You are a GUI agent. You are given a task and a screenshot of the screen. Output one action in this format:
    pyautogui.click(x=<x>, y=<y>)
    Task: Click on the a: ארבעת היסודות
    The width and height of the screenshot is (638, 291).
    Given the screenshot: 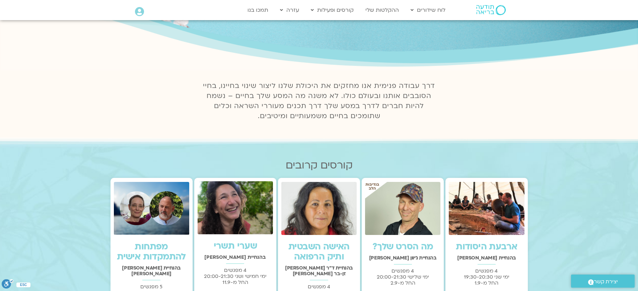 What is the action you would take?
    pyautogui.click(x=487, y=246)
    